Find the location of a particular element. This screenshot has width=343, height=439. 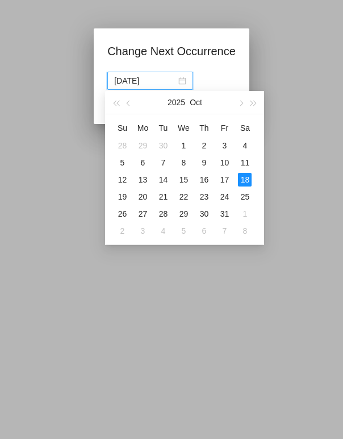

td: 10/3/2025 is located at coordinates (224, 145).